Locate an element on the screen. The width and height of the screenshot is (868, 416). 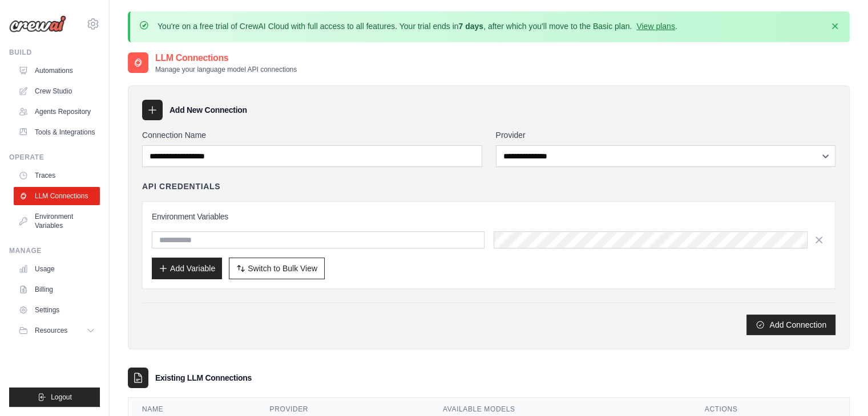
label: Connection Name is located at coordinates (312, 135).